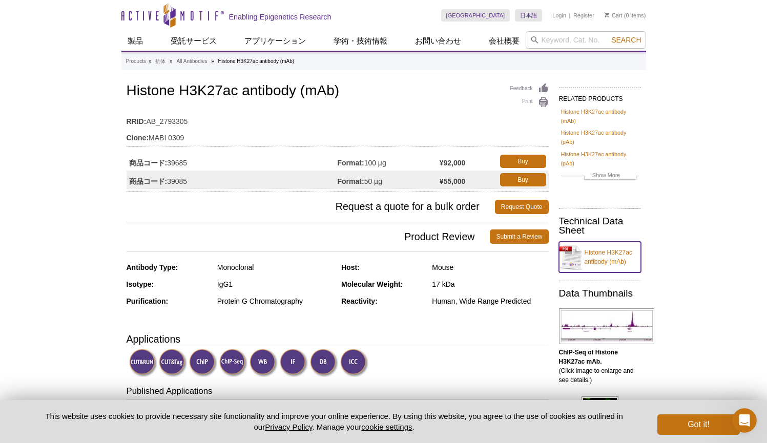 This screenshot has height=443, width=767. What do you see at coordinates (452, 181) in the screenshot?
I see `strong: ¥55,000` at bounding box center [452, 181].